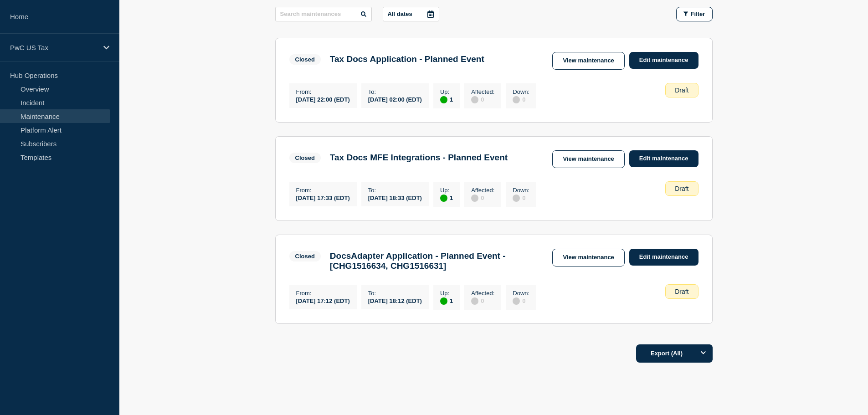 The width and height of the screenshot is (868, 415). Describe the element at coordinates (436, 261) in the screenshot. I see `h3: DocsAdapter Application - Planned Event - [CHG1516634, CHG1516631]` at that location.